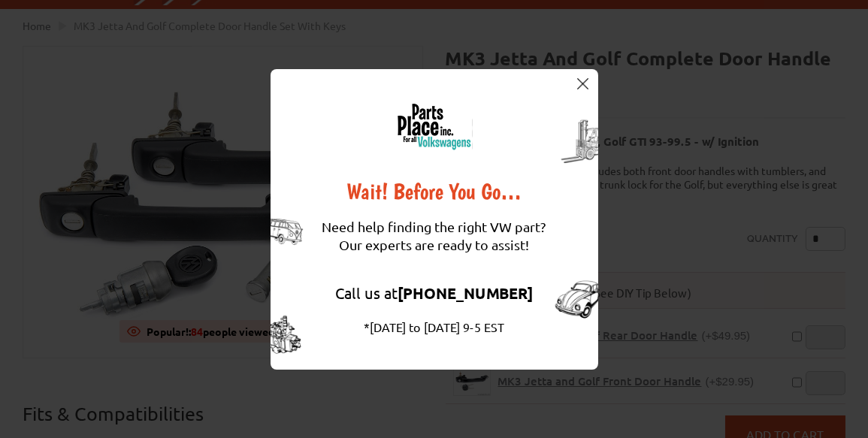 This screenshot has height=438, width=868. Describe the element at coordinates (434, 127) in the screenshot. I see `img: logo` at that location.